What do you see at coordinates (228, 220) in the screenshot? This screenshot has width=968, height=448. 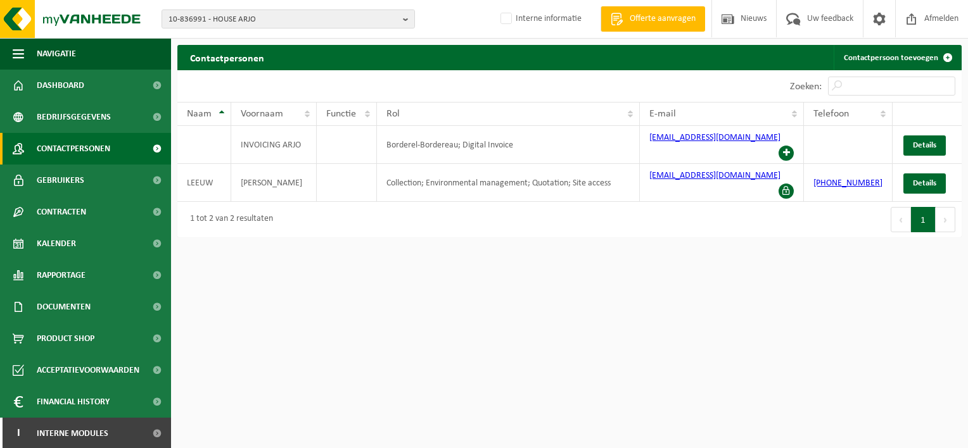 I see `div: 1 tot 2 van 2 resultaten` at bounding box center [228, 220].